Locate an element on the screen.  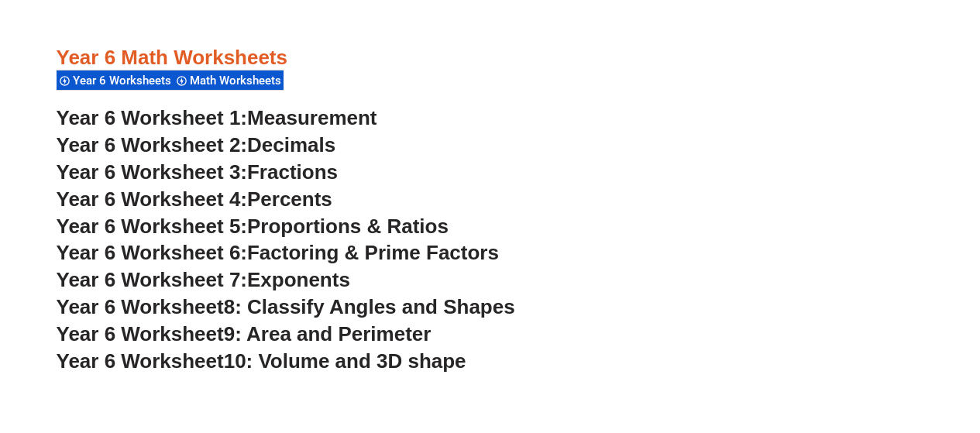
span: 10: Volume and 3D shape is located at coordinates (344, 361).